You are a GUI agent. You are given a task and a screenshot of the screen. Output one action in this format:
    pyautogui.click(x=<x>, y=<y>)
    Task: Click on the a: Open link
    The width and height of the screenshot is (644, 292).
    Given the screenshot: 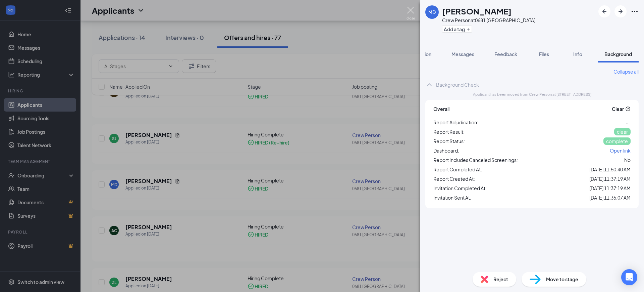 What is the action you would take?
    pyautogui.click(x=620, y=151)
    